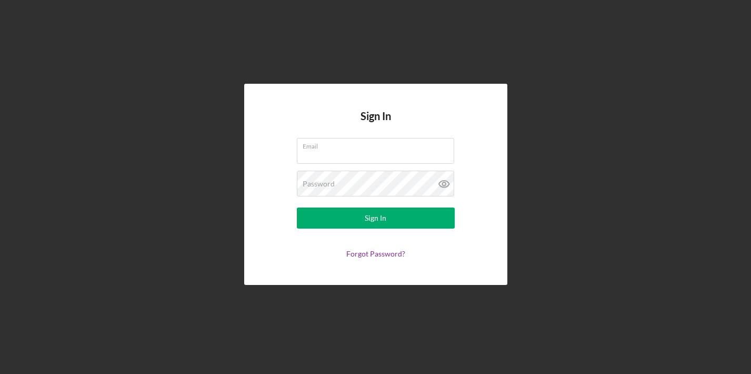 The width and height of the screenshot is (751, 374). I want to click on h4: Sign In, so click(376, 124).